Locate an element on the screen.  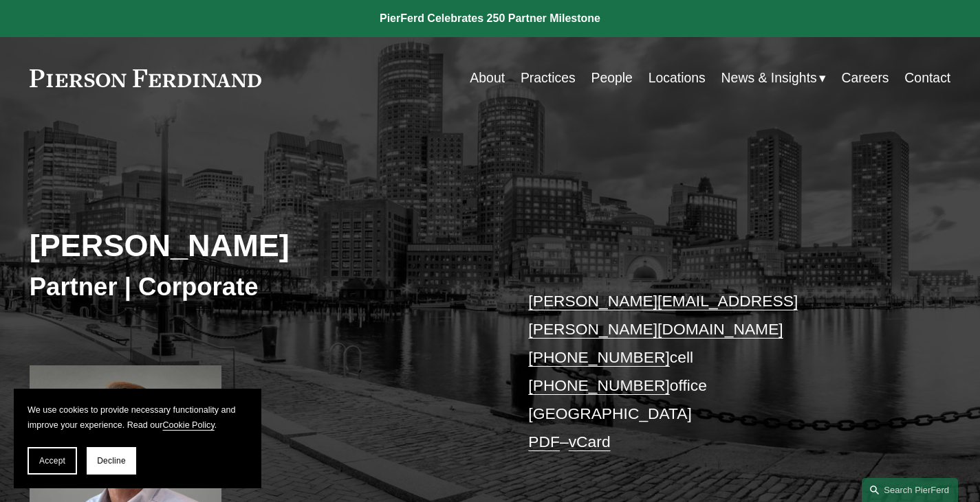
a: Practices is located at coordinates (548, 77).